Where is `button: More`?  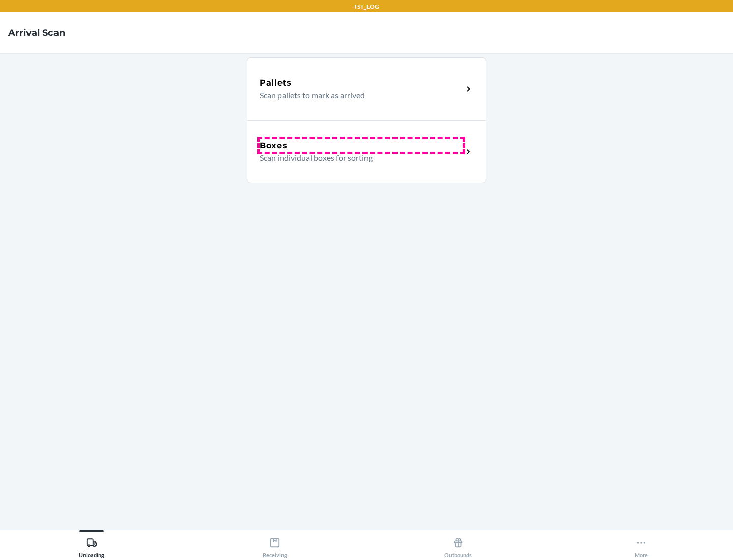
button: More is located at coordinates (641, 544).